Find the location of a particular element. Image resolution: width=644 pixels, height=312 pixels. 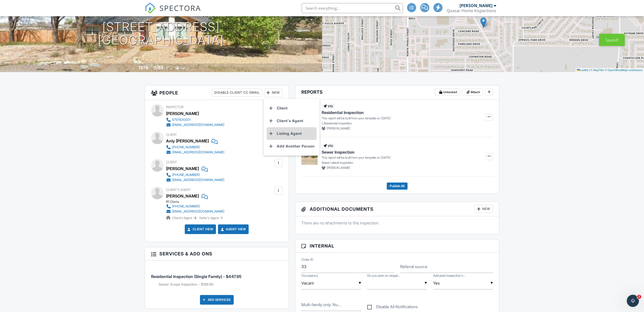

label: Occupancy is located at coordinates (310, 276).